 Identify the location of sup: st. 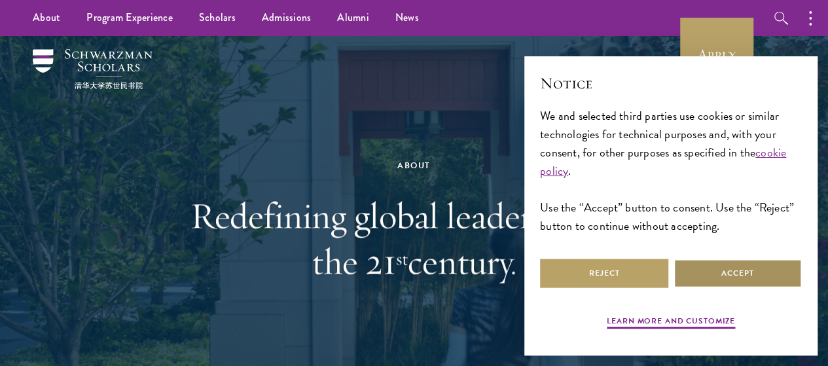
(402, 258).